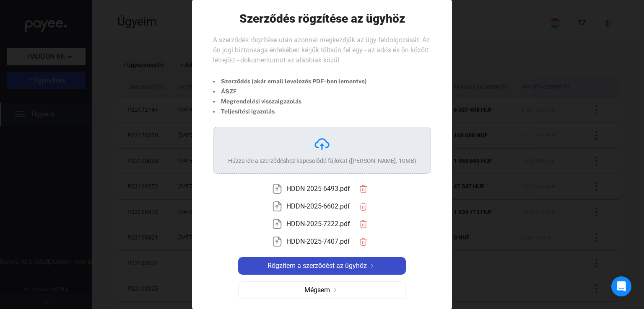  What do you see at coordinates (322, 144) in the screenshot?
I see `img: upload-cloud` at bounding box center [322, 144].